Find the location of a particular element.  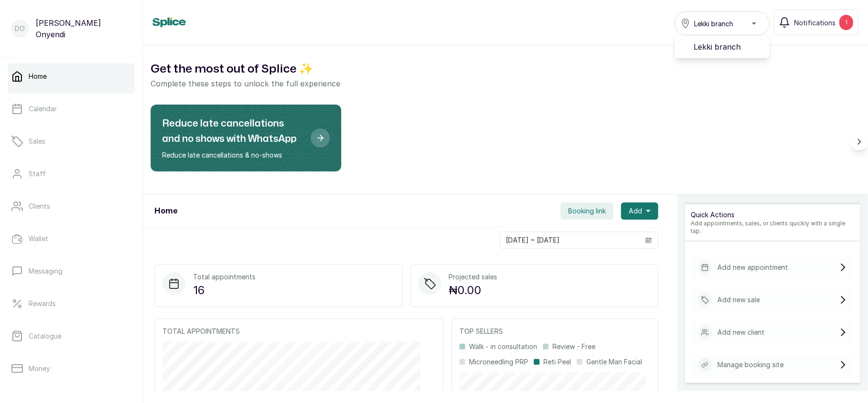

p: Microneedling PRP is located at coordinates (499, 361).